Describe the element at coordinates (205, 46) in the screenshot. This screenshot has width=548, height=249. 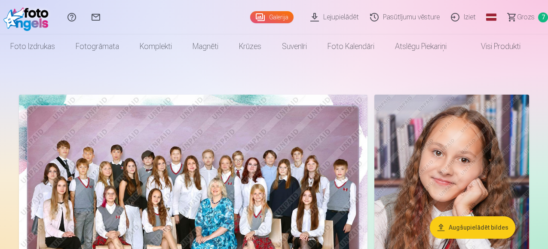
I see `a: Magnēti` at that location.